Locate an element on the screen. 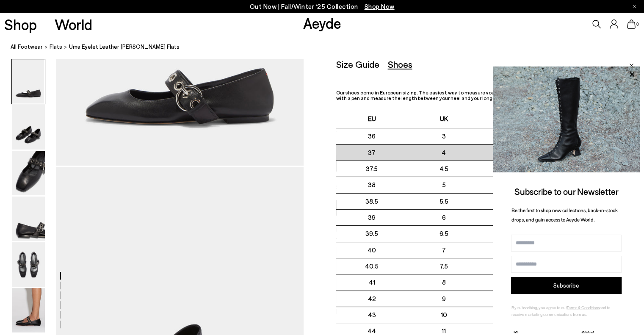  td: 9.5 is located at coordinates (516, 266).